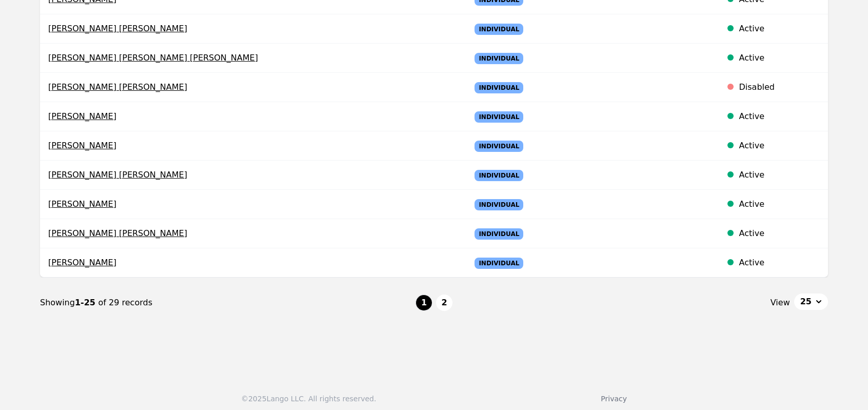 The image size is (868, 410). What do you see at coordinates (434, 303) in the screenshot?
I see `nav: Page navigation` at bounding box center [434, 303].